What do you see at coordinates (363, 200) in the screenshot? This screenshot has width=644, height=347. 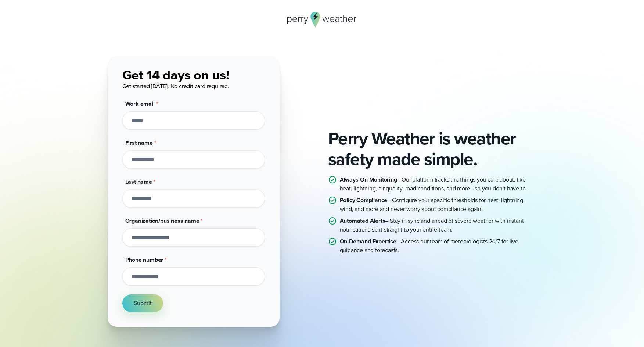 I see `strong: Policy Compliance` at bounding box center [363, 200].